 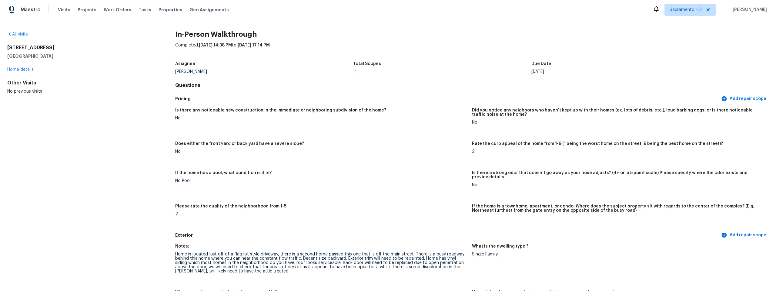 I want to click on h5: Rate the curb appeal of the home from 1-9 (1 being the worst home on the street, 9 being the best..., so click(x=598, y=143).